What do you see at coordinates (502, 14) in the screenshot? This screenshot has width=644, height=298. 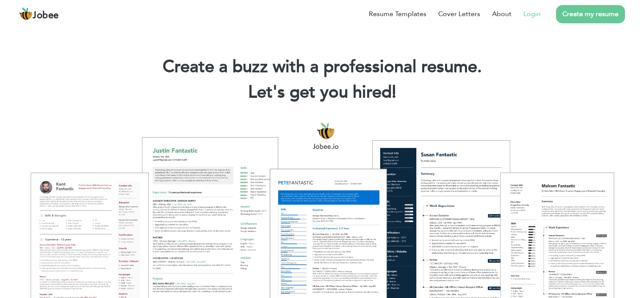 I see `a: About` at bounding box center [502, 14].